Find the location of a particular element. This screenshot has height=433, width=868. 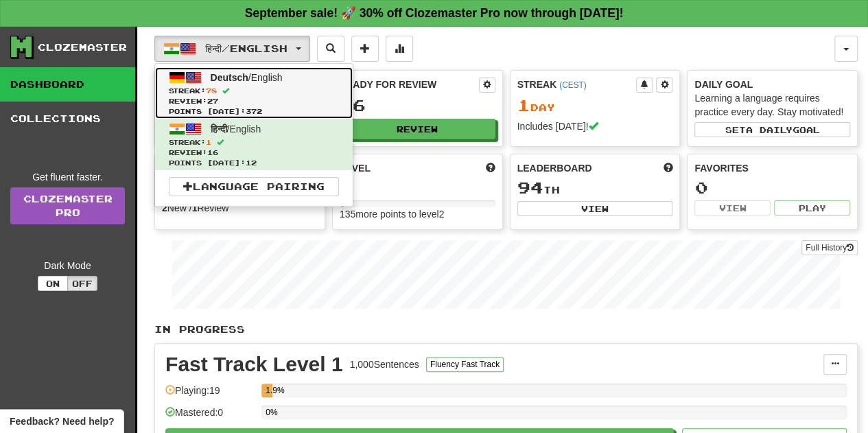

div: 1.9% is located at coordinates (269, 391).